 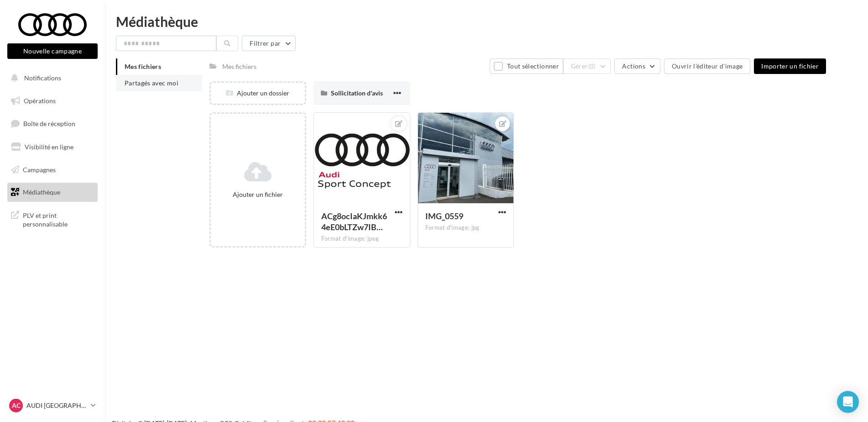 I want to click on a: Opérations, so click(x=53, y=101).